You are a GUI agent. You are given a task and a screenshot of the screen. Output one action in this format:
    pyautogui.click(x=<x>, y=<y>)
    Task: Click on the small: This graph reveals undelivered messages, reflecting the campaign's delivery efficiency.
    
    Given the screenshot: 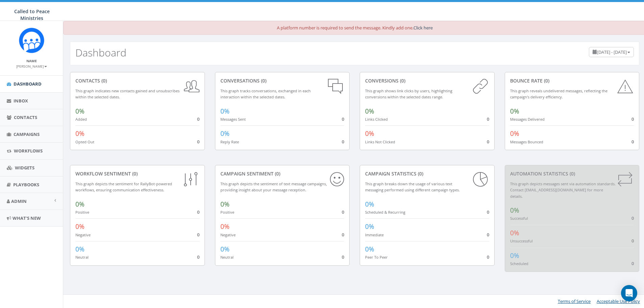 What is the action you would take?
    pyautogui.click(x=559, y=94)
    